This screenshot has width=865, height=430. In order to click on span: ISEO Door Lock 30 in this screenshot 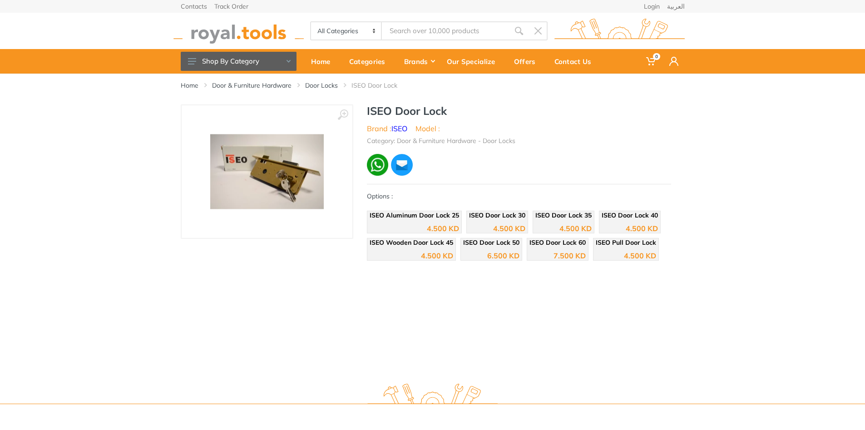, I will do `click(497, 215)`.